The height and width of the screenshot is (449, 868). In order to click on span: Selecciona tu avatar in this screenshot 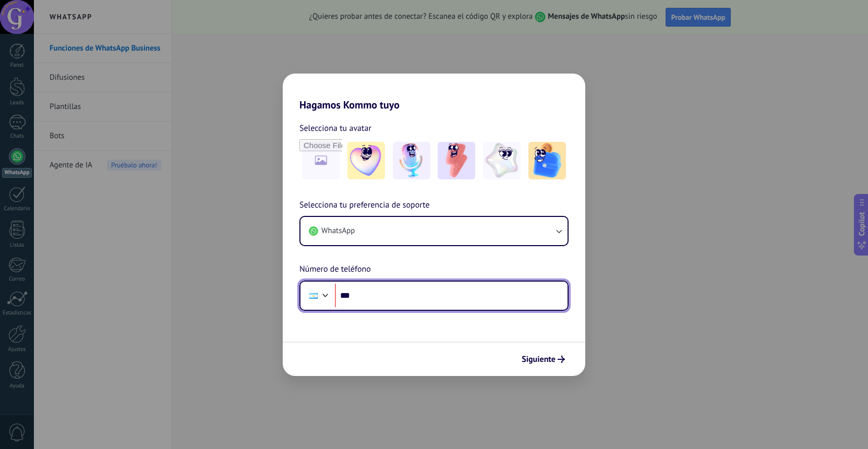, I will do `click(335, 128)`.